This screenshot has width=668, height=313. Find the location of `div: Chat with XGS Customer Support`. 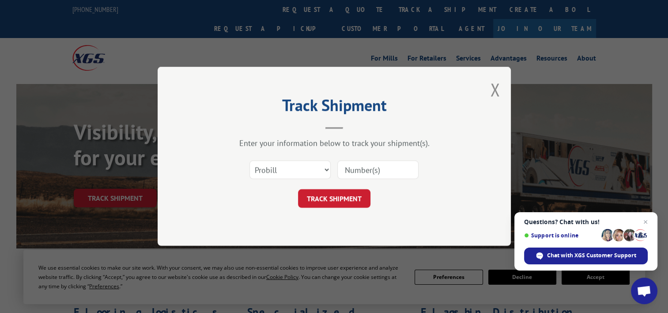

div: Chat with XGS Customer Support is located at coordinates (586, 256).